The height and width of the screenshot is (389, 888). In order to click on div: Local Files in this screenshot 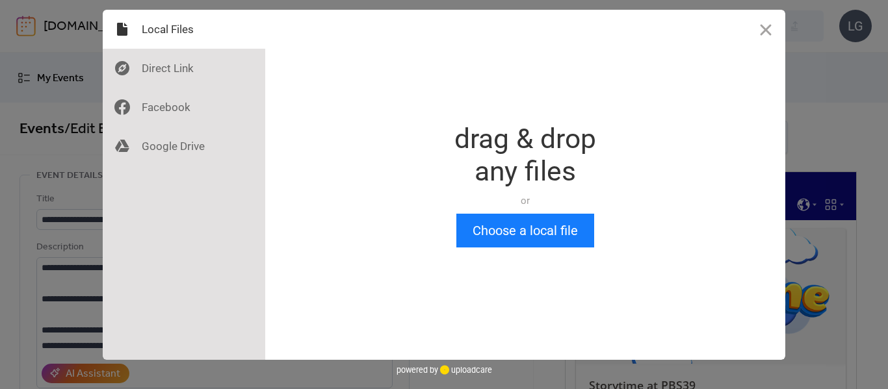, I will do `click(184, 29)`.